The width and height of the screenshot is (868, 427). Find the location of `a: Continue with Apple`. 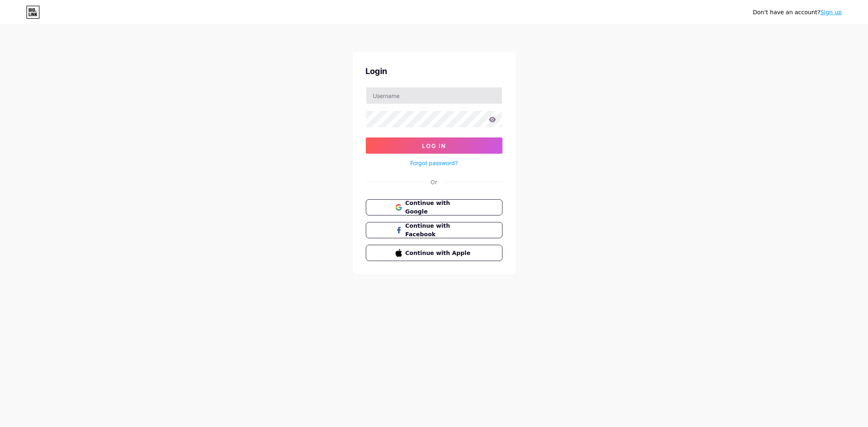

a: Continue with Apple is located at coordinates (434, 253).